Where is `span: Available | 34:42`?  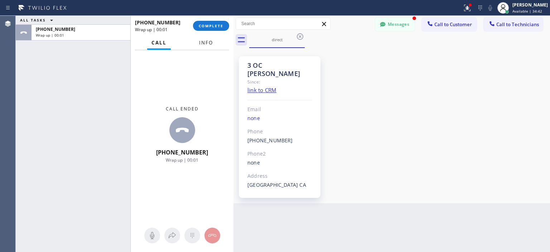 span: Available | 34:42 is located at coordinates (527, 11).